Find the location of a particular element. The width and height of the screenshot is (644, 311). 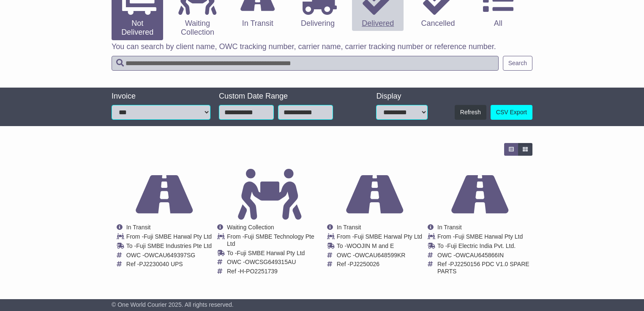

span: H-PO2251739 is located at coordinates (258, 271).